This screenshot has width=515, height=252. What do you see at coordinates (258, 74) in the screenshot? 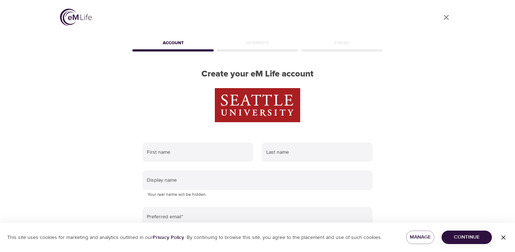
I see `h2: Create your eM Life account` at bounding box center [258, 74].